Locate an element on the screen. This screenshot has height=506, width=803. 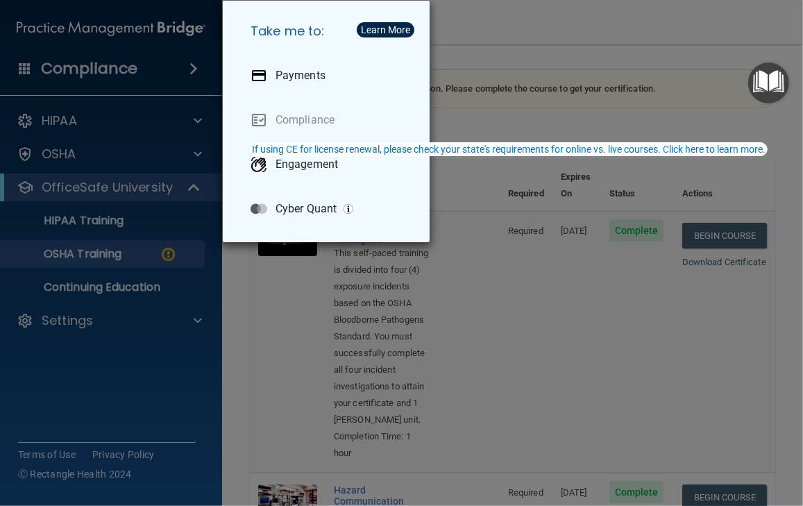
h5: Take me to: is located at coordinates (329, 31).